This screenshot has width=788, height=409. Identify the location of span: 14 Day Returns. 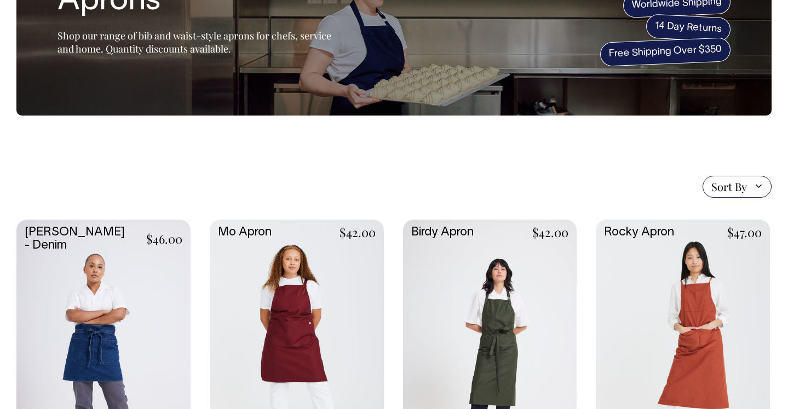
(688, 28).